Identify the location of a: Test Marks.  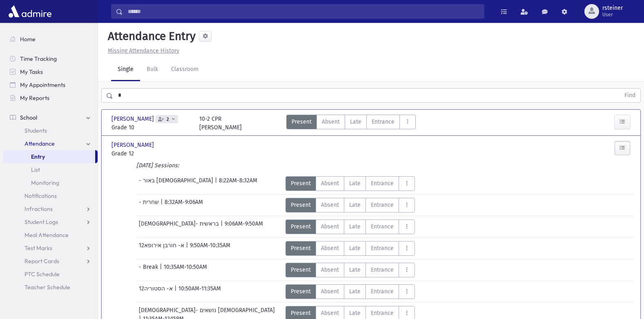
(50, 248).